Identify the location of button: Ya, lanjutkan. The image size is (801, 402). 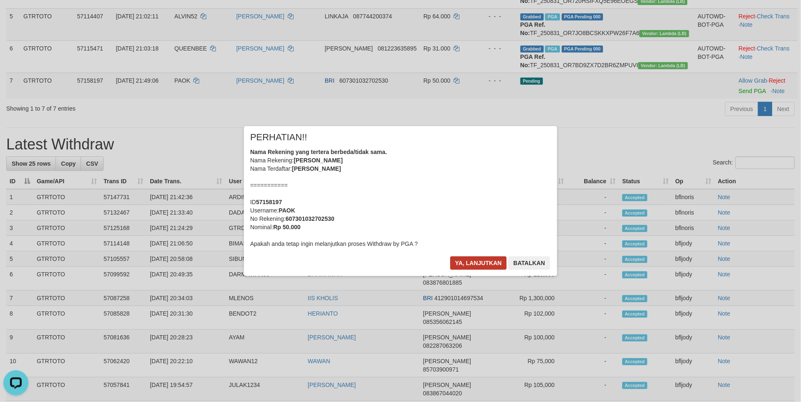
(478, 263).